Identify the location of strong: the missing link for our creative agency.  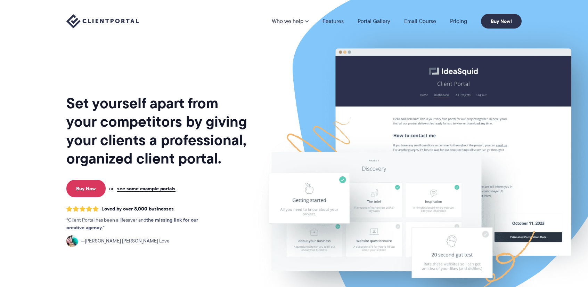
(132, 223).